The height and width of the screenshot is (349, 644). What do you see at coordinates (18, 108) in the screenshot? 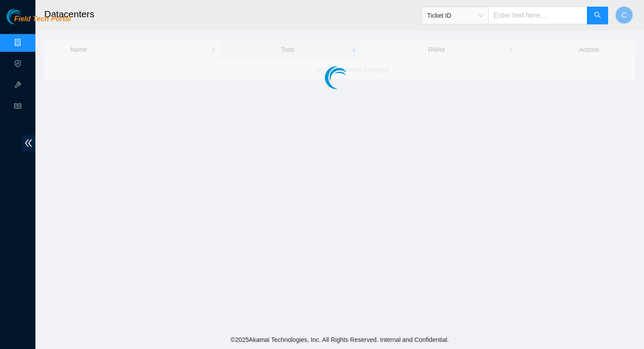
I see `span: read` at bounding box center [18, 108].